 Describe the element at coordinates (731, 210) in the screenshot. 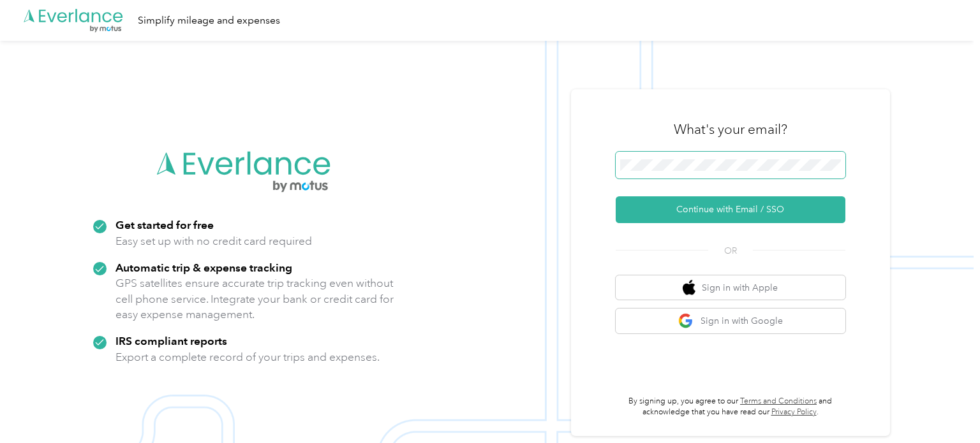

I see `button: Continue with Email / SSO` at that location.